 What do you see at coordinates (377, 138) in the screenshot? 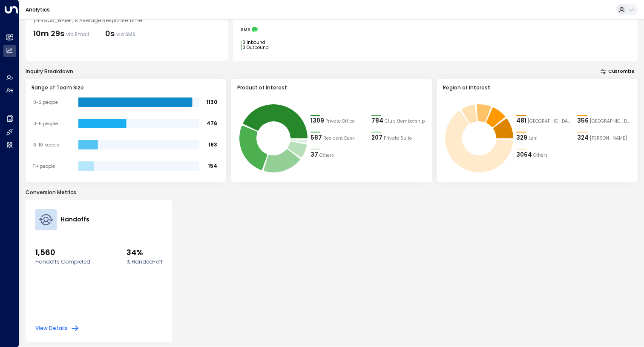
I see `div: 207` at bounding box center [377, 138].